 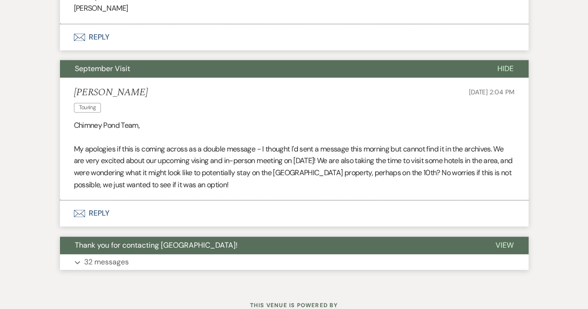 What do you see at coordinates (294, 262) in the screenshot?
I see `button: 32 messages` at bounding box center [294, 262].